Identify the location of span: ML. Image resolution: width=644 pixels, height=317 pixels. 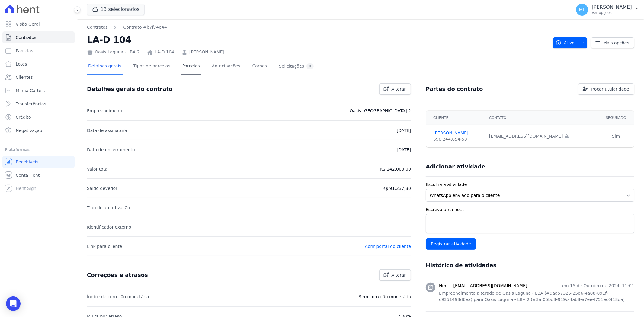
(582, 10).